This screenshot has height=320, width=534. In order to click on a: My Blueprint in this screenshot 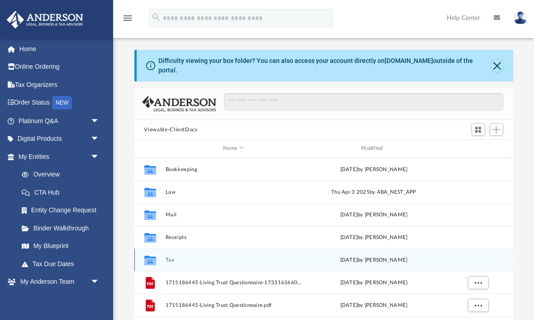, I will do `click(61, 246)`.